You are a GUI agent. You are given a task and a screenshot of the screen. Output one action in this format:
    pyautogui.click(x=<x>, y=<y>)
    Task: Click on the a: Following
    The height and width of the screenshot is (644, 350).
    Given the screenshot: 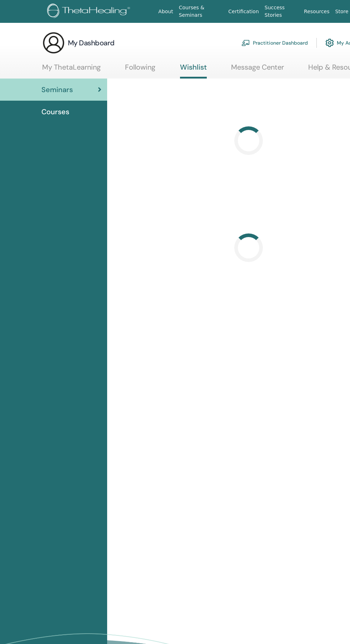 What is the action you would take?
    pyautogui.click(x=140, y=70)
    